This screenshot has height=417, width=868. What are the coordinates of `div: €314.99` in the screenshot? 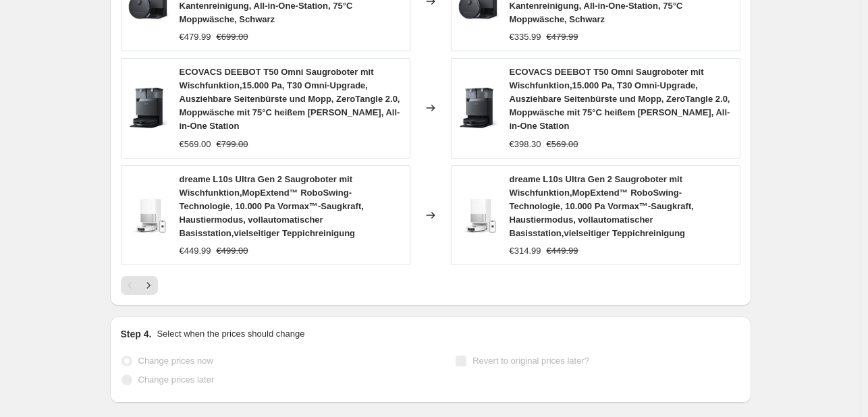 It's located at (525, 251).